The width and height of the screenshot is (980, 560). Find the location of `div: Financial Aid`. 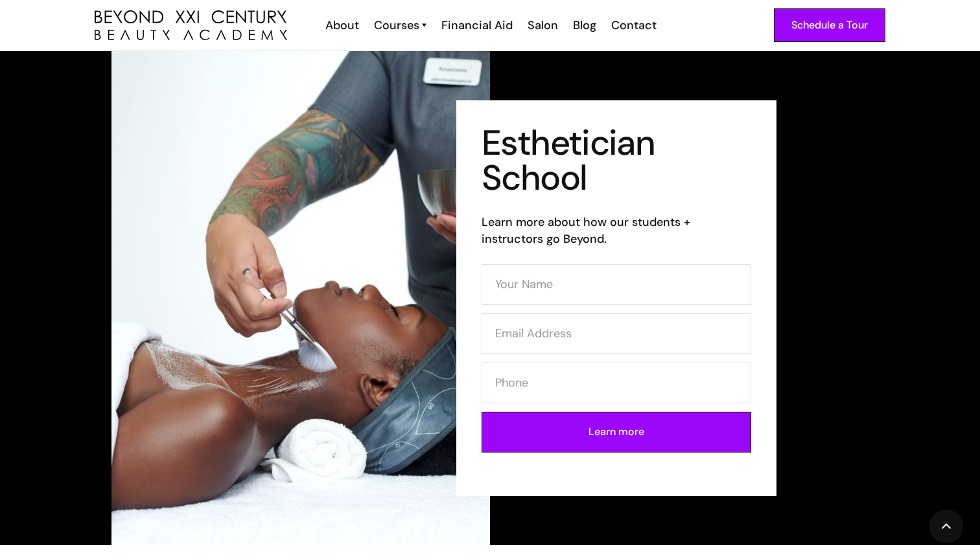

div: Financial Aid is located at coordinates (477, 26).